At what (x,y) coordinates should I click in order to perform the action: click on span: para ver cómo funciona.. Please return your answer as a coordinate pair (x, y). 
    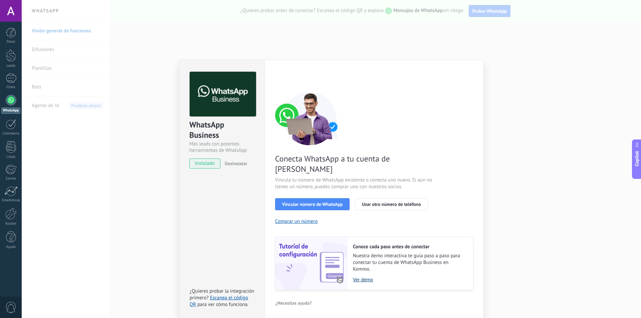
    Looking at the image, I should click on (223, 304).